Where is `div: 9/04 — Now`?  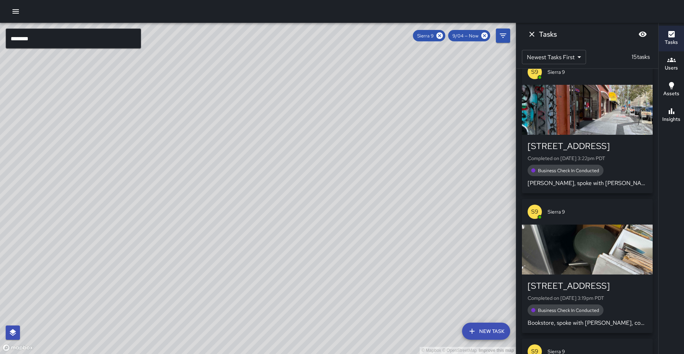
div: 9/04 — Now is located at coordinates (469, 36).